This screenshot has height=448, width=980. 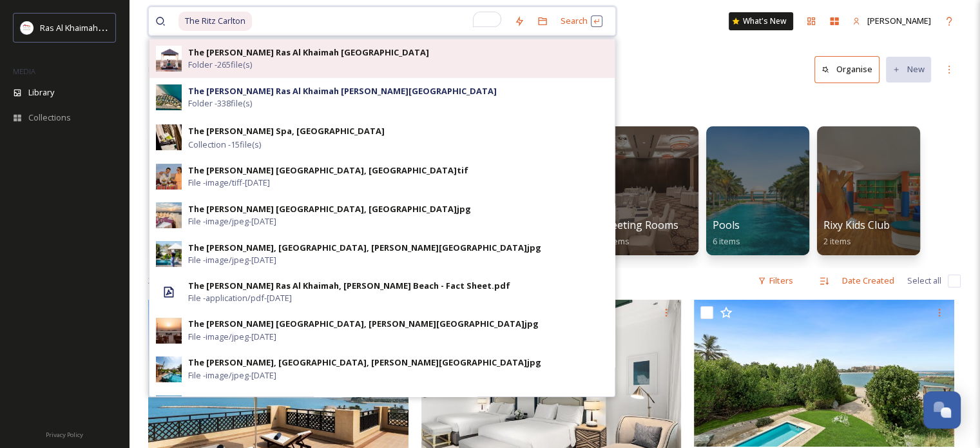 What do you see at coordinates (856, 233) in the screenshot?
I see `a: Rixy Kids Club2 items` at bounding box center [856, 233].